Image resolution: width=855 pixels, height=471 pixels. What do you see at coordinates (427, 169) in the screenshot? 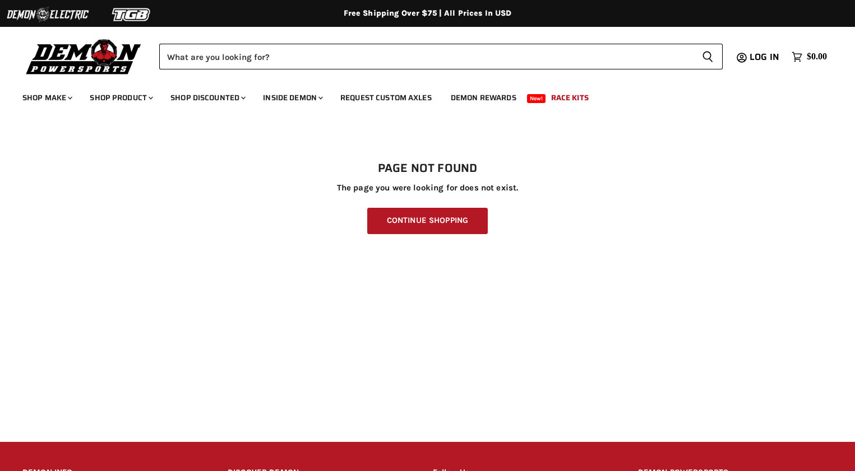
I see `h1: Page not found` at bounding box center [427, 169].